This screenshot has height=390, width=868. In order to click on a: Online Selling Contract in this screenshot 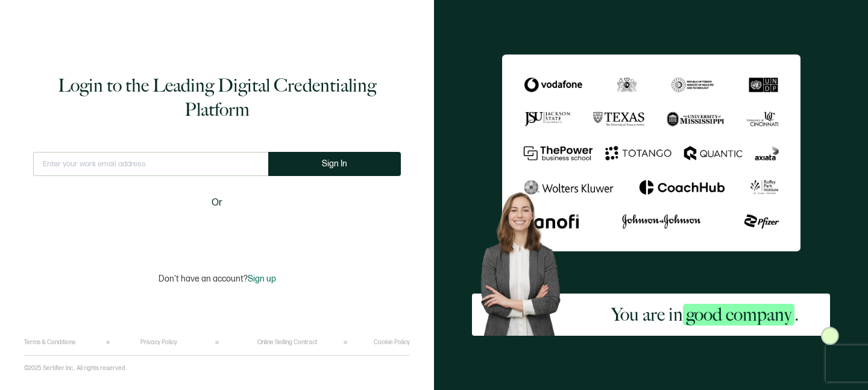, I will do `click(287, 342)`.